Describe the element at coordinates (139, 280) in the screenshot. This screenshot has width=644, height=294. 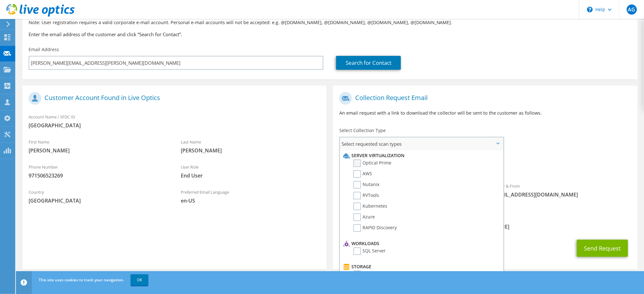
I see `a: OK` at that location.